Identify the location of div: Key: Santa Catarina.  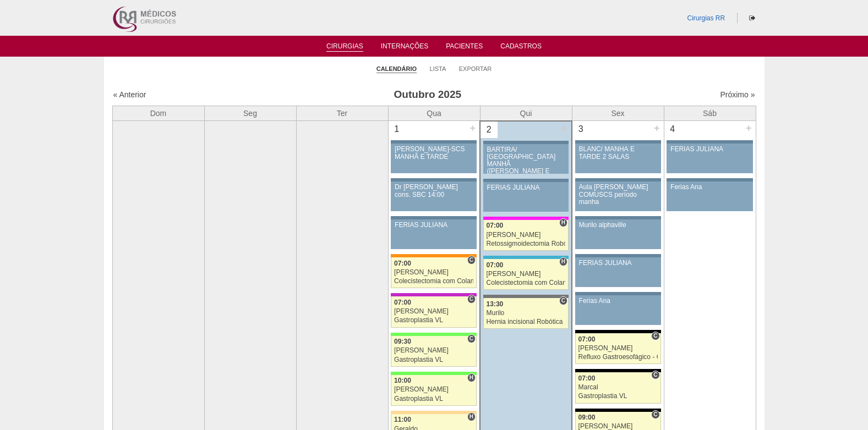
(526, 297).